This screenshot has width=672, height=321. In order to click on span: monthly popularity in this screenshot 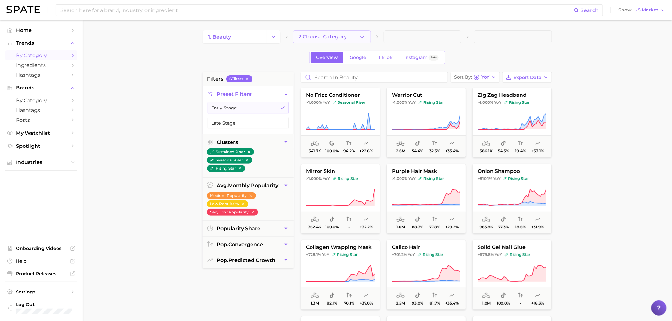, I will do `click(247, 185)`.